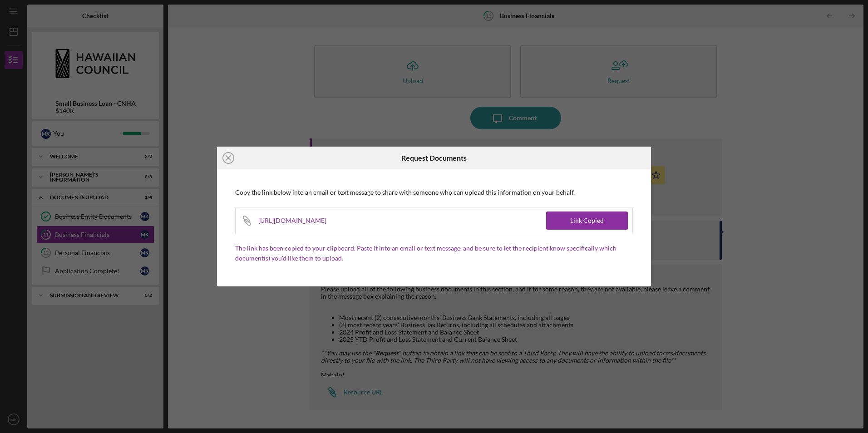 The image size is (868, 433). I want to click on div: Link Copied, so click(587, 221).